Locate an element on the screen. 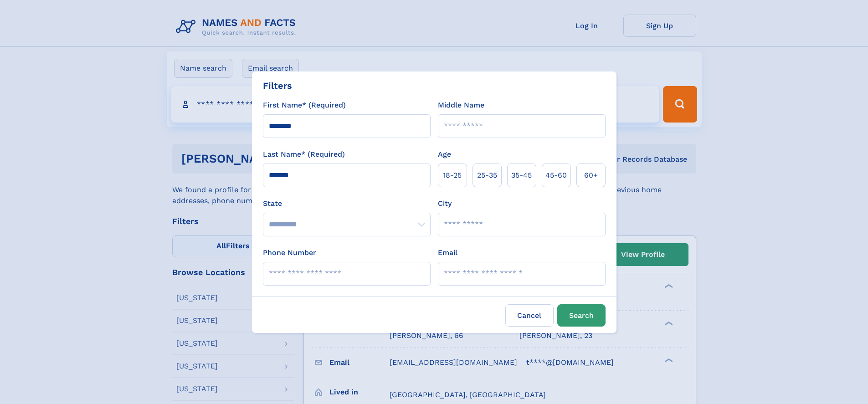 The image size is (868, 404). label: City is located at coordinates (445, 203).